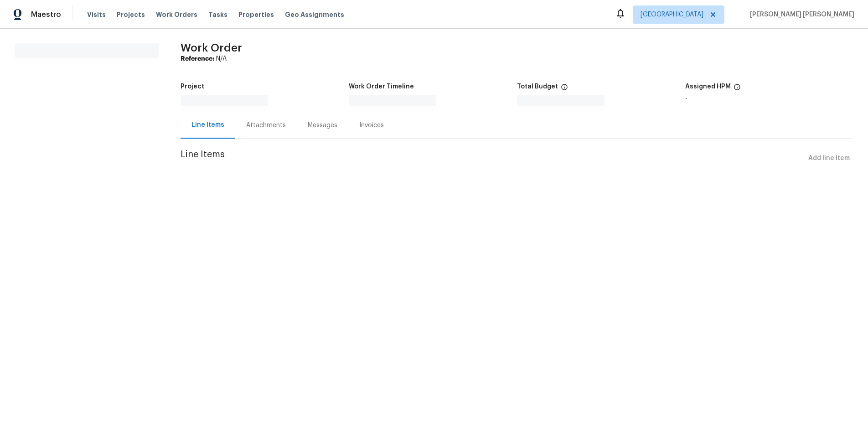  What do you see at coordinates (256, 15) in the screenshot?
I see `span: Properties` at bounding box center [256, 15].